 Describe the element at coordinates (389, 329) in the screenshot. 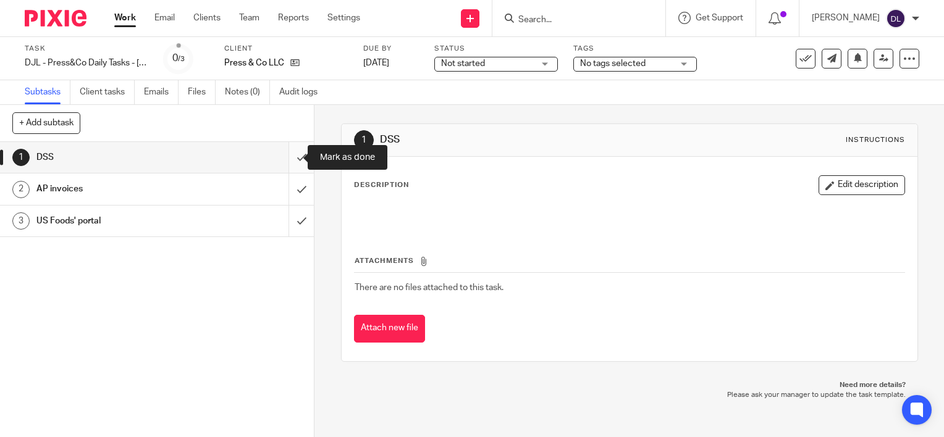

I see `button: Attach new file` at that location.